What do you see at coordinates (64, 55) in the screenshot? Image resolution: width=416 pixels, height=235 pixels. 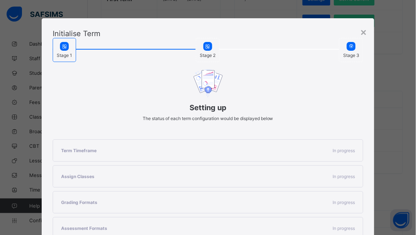 I see `span: Stage 1` at bounding box center [64, 55].